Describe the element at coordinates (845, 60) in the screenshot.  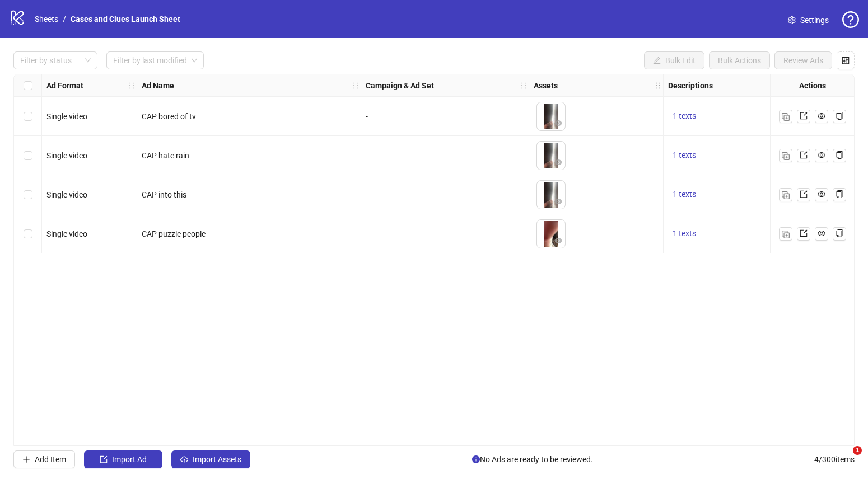
I see `span: control` at that location.